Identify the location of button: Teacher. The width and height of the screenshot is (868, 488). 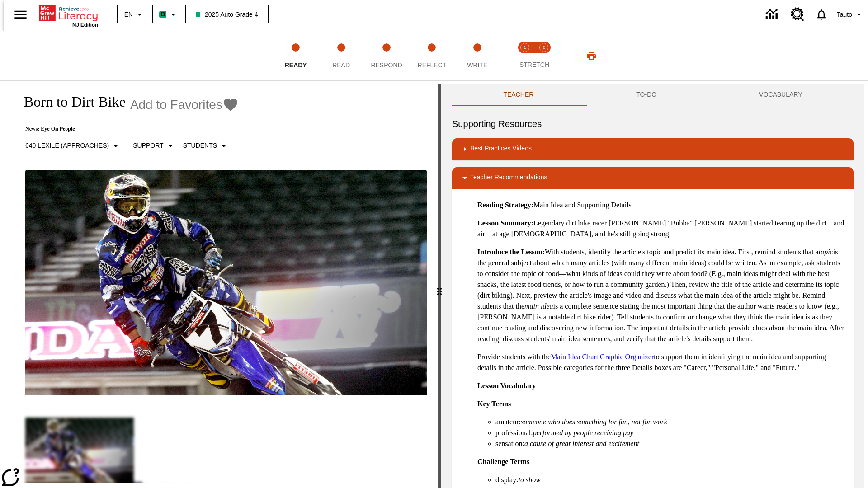
(519, 95).